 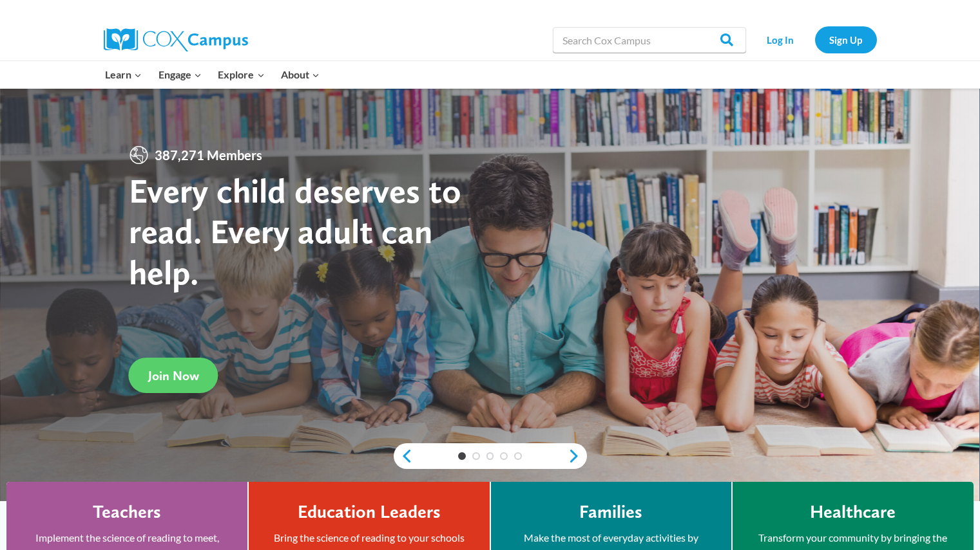 What do you see at coordinates (610, 512) in the screenshot?
I see `h4: Families` at bounding box center [610, 512].